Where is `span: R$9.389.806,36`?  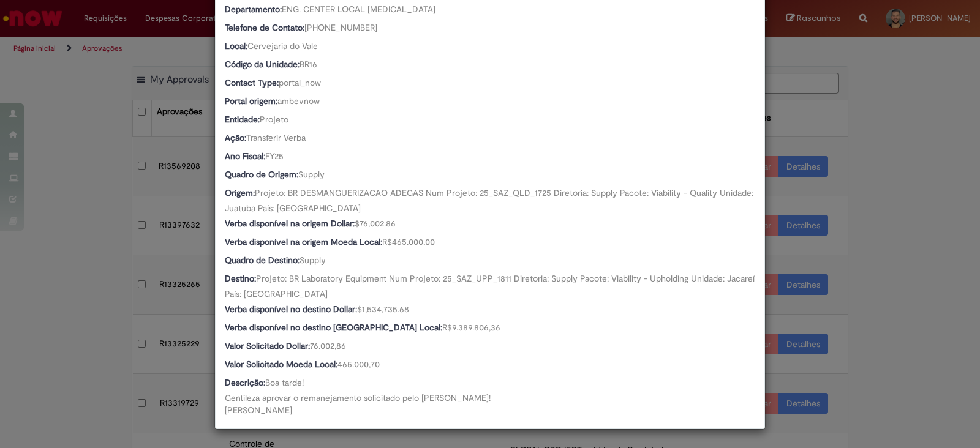
span: R$9.389.806,36 is located at coordinates (470, 328).